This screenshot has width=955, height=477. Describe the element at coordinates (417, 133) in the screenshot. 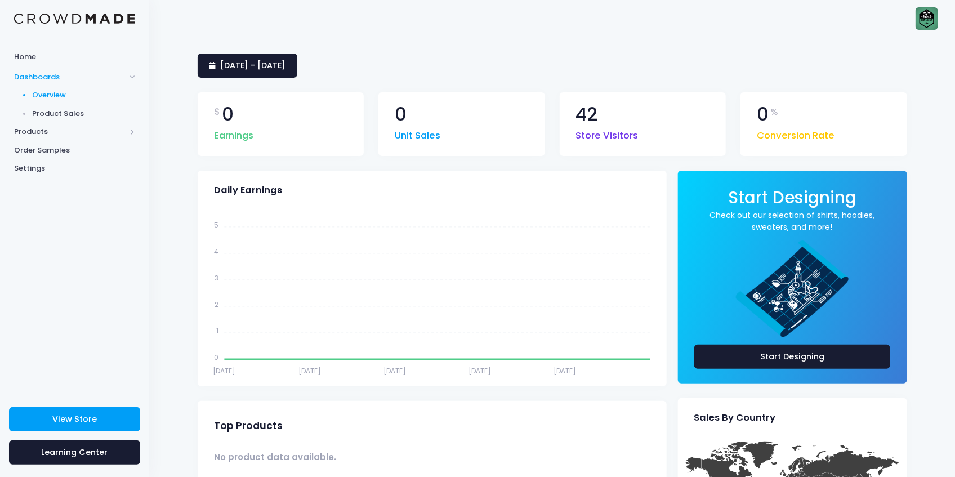

I see `span: Unit Sales` at that location.